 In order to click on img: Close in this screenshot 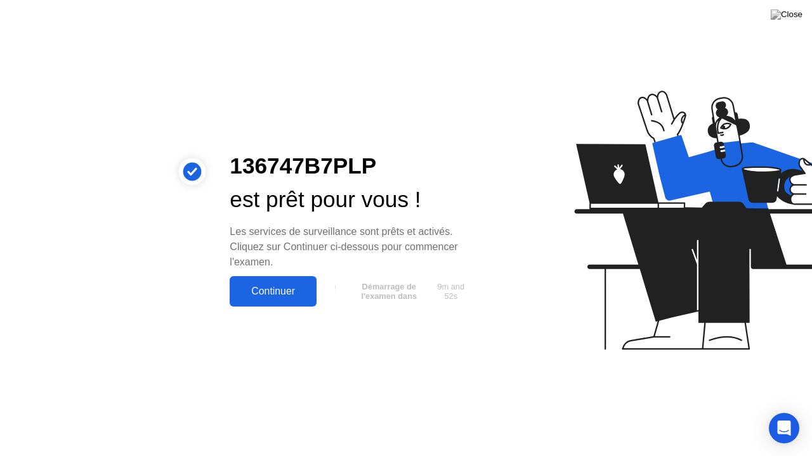, I will do `click(786, 15)`.